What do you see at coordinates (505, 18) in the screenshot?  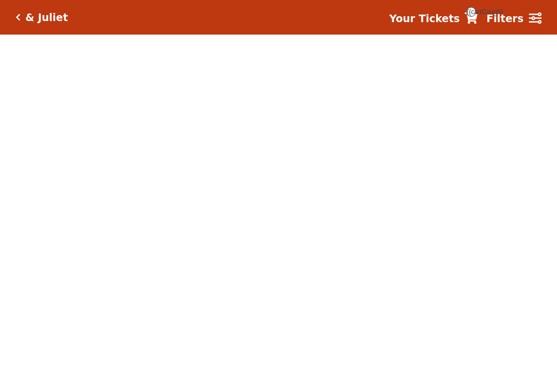 I see `strong: Filters` at bounding box center [505, 18].